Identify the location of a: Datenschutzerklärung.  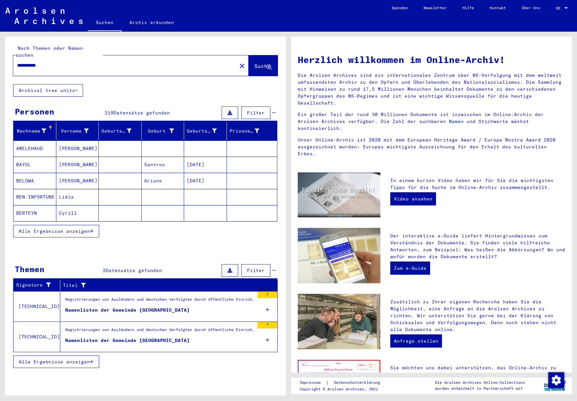
(359, 382).